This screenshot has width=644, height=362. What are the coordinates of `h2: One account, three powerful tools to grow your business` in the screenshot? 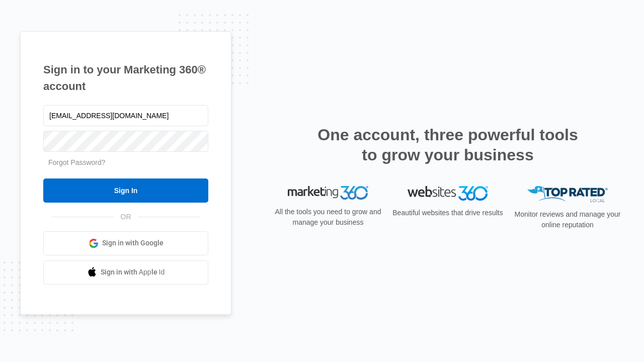 It's located at (448, 145).